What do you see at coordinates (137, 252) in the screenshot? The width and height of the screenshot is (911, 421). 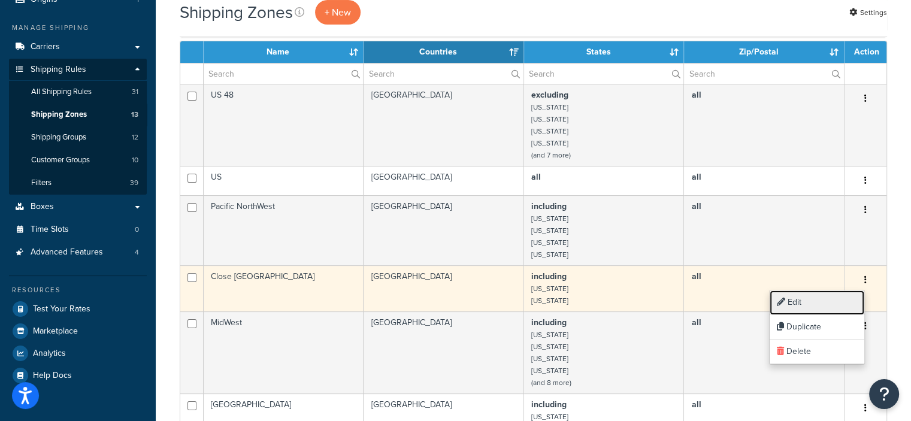 I see `span: 4` at bounding box center [137, 252].